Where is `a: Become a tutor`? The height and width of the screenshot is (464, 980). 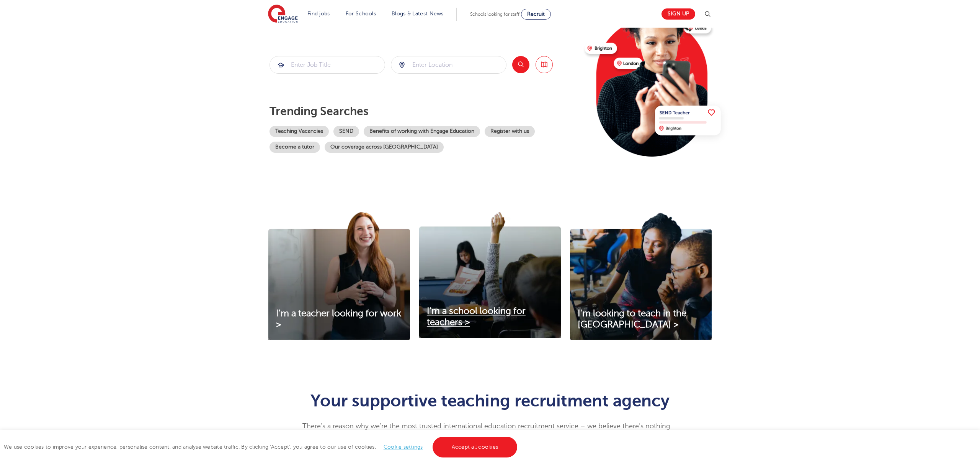
a: Become a tutor is located at coordinates (295, 147).